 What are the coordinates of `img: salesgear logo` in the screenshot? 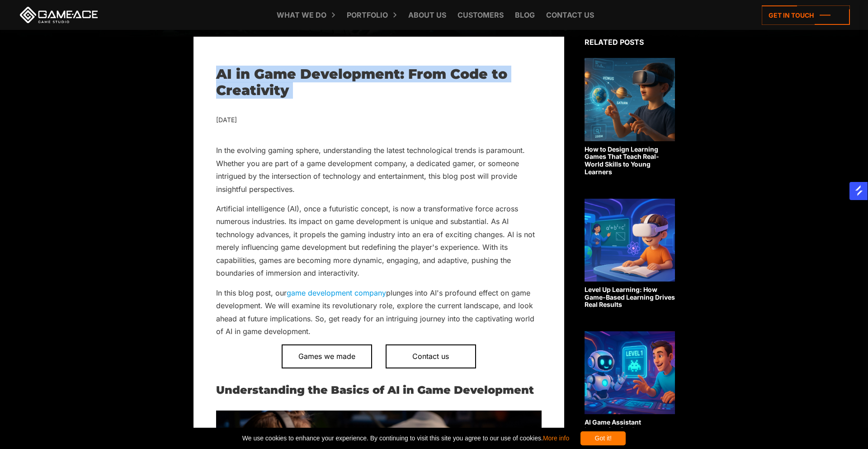 It's located at (859, 190).